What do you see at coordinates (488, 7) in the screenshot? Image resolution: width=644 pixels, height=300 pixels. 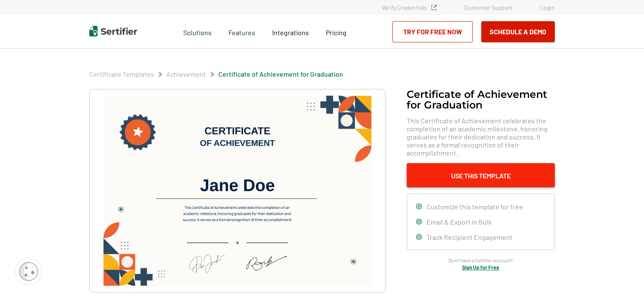 I see `a: Customer Support` at bounding box center [488, 7].